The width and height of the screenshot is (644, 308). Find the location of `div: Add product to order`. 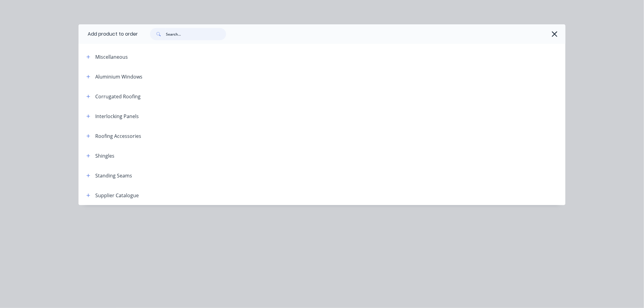

div: Add product to order is located at coordinates (108, 34).